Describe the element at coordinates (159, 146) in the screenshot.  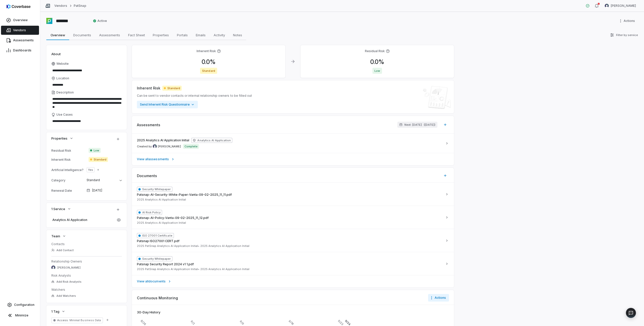
I see `span: Created by` at that location.